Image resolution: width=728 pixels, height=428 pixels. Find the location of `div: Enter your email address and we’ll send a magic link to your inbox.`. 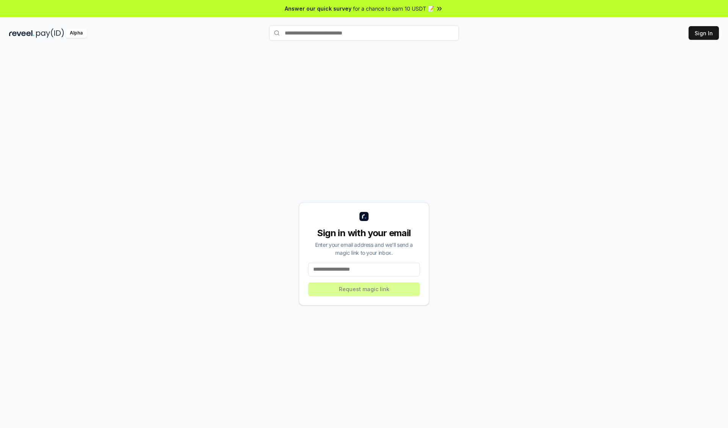

div: Enter your email address and we’ll send a magic link to your inbox. is located at coordinates (364, 249).